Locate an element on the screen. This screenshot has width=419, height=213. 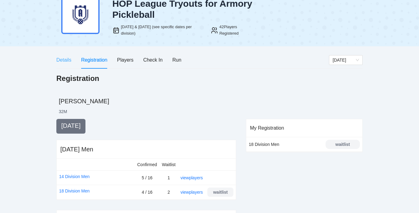
div: My Registration is located at coordinates (304, 128).